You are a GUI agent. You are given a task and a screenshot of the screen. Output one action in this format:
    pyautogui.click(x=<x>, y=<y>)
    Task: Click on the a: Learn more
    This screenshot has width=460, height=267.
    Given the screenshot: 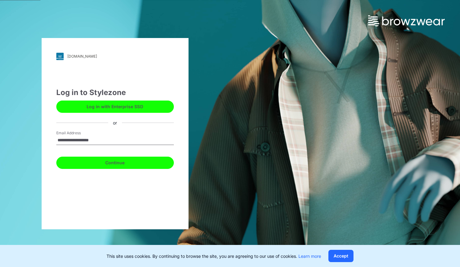 What is the action you would take?
    pyautogui.click(x=310, y=256)
    